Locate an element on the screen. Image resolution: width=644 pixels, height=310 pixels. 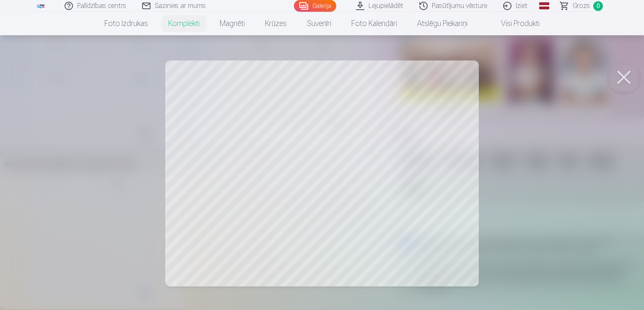
a: Atslēgu piekariņi is located at coordinates (442, 24).